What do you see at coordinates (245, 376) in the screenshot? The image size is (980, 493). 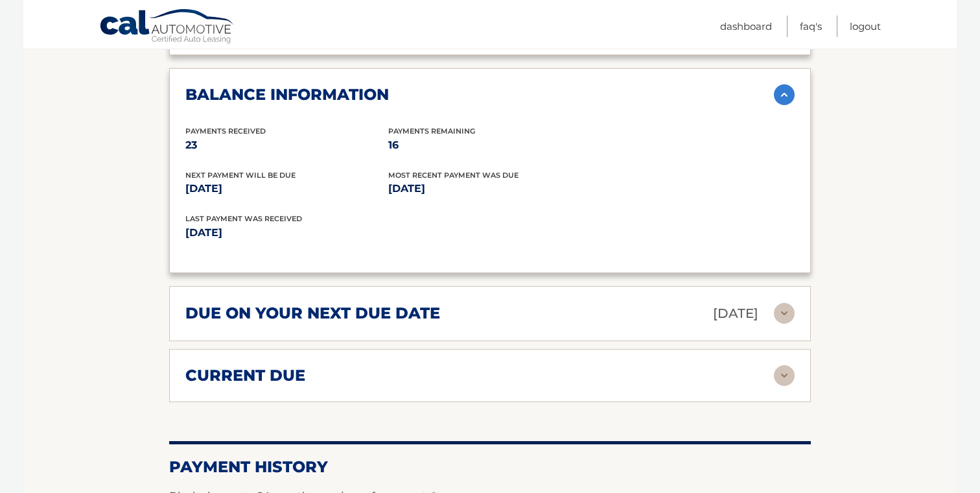 I see `h2: current due` at bounding box center [245, 376].